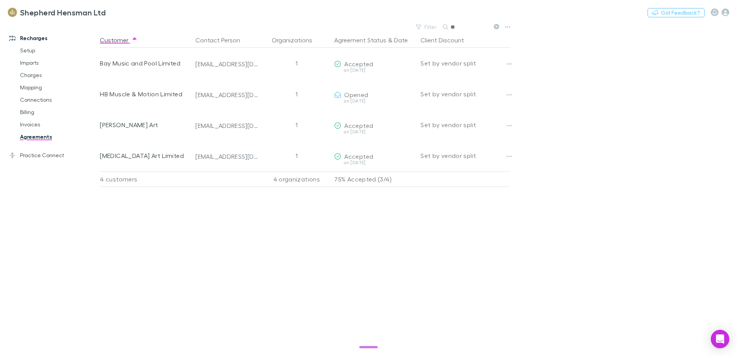  Describe the element at coordinates (119, 40) in the screenshot. I see `button: Customer` at that location.